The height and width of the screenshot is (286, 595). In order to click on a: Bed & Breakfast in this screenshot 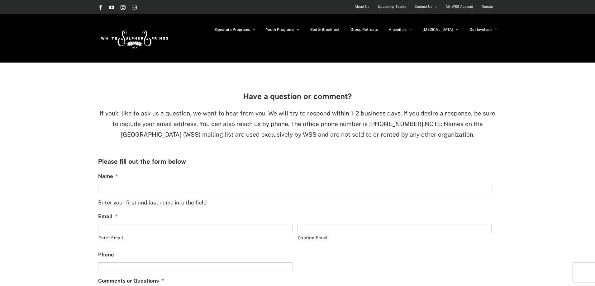, I will do `click(325, 30)`.